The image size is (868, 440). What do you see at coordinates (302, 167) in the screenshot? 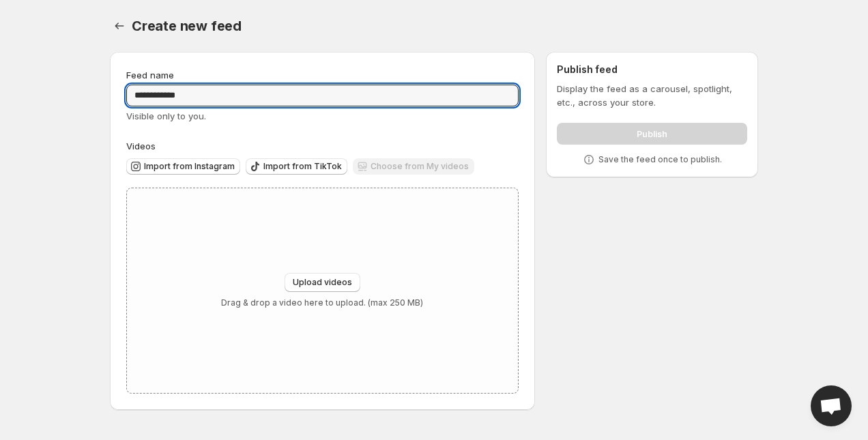
I see `span: Import from TikTok` at bounding box center [302, 167].